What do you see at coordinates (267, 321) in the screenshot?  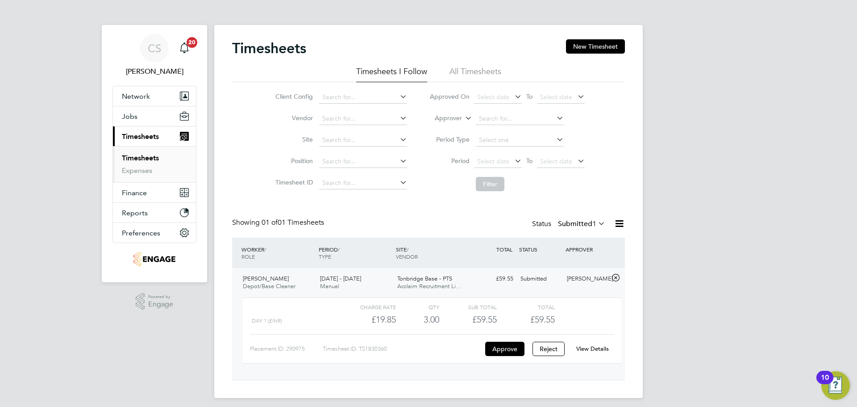 I see `span: Day 1 (£/HR)` at bounding box center [267, 321].